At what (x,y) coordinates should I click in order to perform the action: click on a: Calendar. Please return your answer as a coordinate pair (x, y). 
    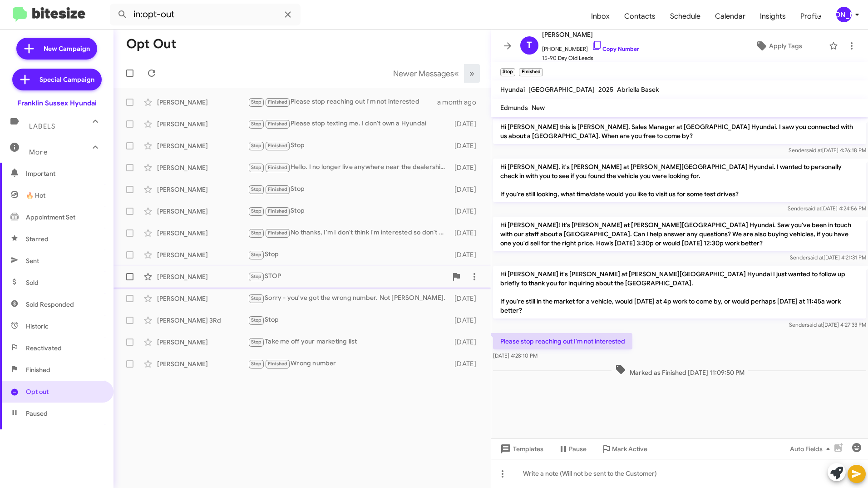
    Looking at the image, I should click on (730, 16).